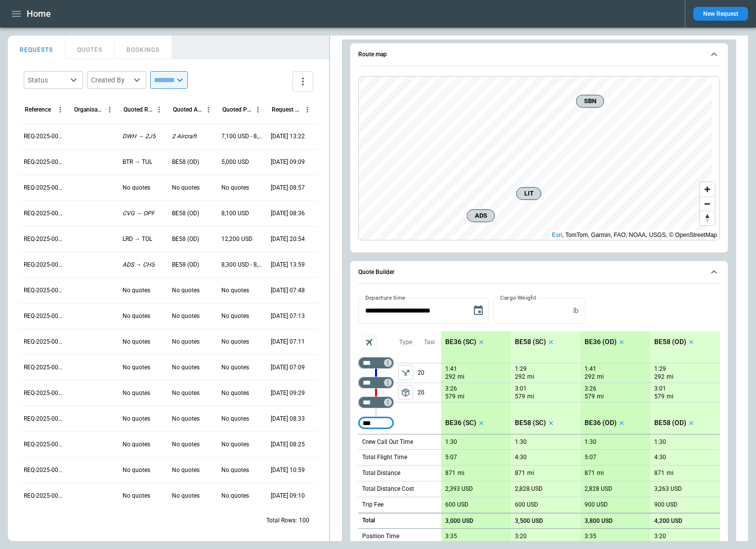 The image size is (756, 549). Describe the element at coordinates (39, 14) in the screenshot. I see `h1: Home` at that location.